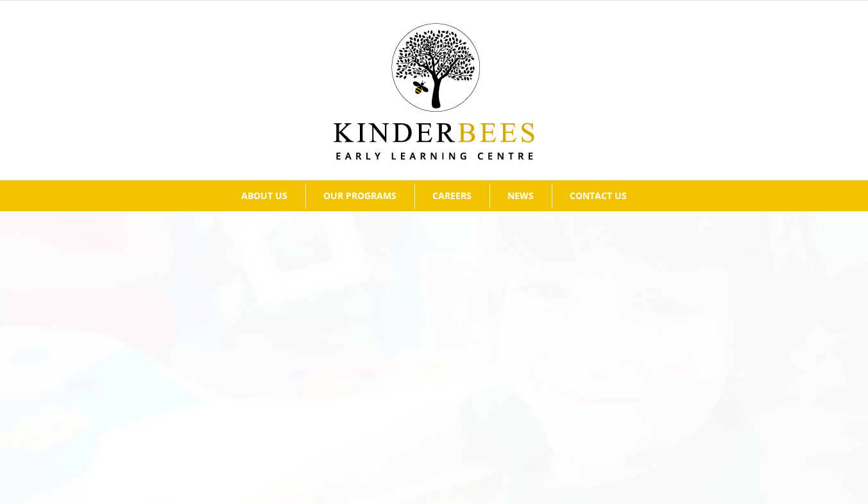 This screenshot has width=868, height=504. Describe the element at coordinates (359, 196) in the screenshot. I see `a: OUR PROGRAMS` at that location.